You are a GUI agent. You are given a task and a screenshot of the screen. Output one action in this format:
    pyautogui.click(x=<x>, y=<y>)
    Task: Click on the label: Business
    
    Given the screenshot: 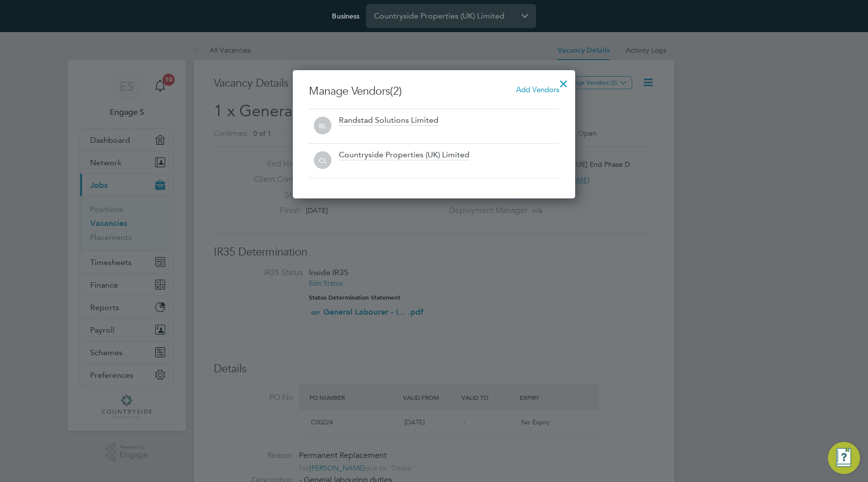 What is the action you would take?
    pyautogui.click(x=345, y=16)
    